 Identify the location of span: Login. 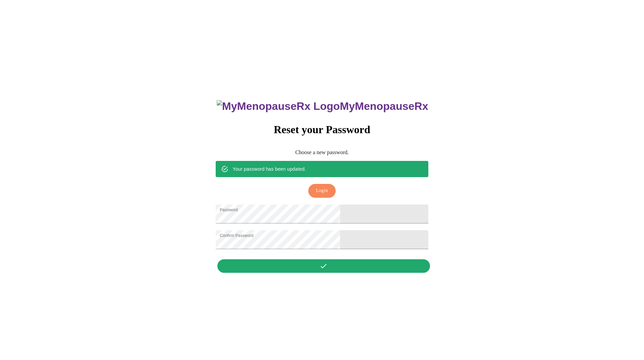
(322, 191).